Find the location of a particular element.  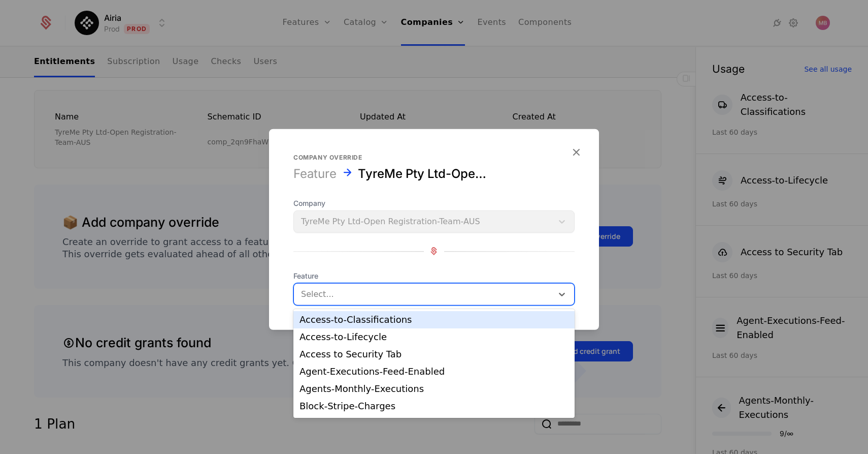

div: Agents-Monthly-Executions is located at coordinates (434, 389).